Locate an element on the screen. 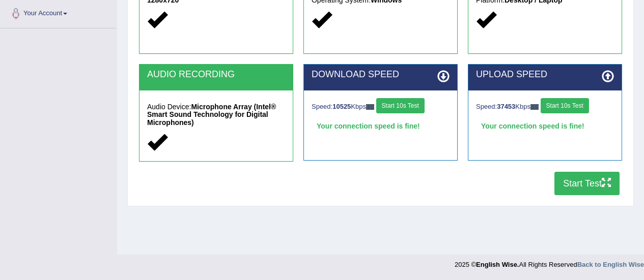 Image resolution: width=644 pixels, height=280 pixels. h2: UPLOAD SPEED is located at coordinates (545, 75).